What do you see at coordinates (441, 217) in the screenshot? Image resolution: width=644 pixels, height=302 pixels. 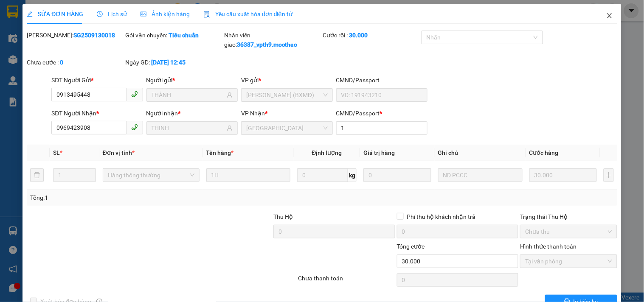 I see `span: Phí thu hộ khách nhận trả` at bounding box center [441, 217].